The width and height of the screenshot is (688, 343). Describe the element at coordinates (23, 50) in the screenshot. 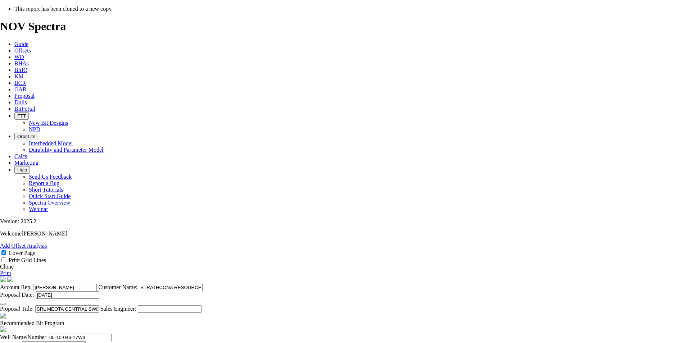

I see `a: Offsets` at that location.